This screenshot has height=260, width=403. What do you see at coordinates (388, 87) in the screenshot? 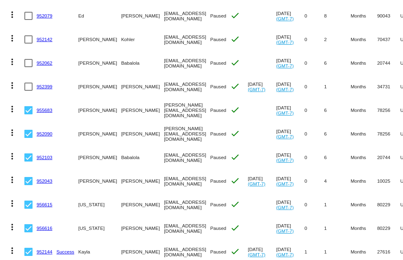
I see `mat-cell: 34731` at bounding box center [388, 87].